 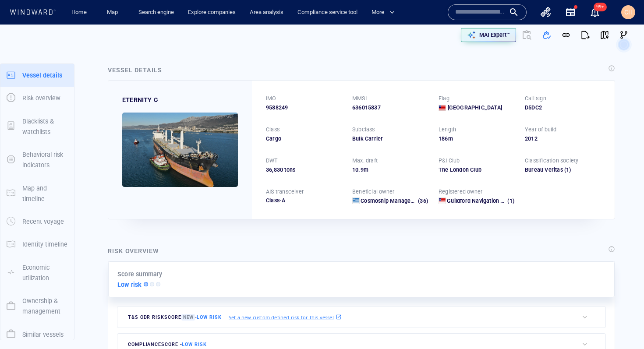 I want to click on span: New, so click(x=188, y=317).